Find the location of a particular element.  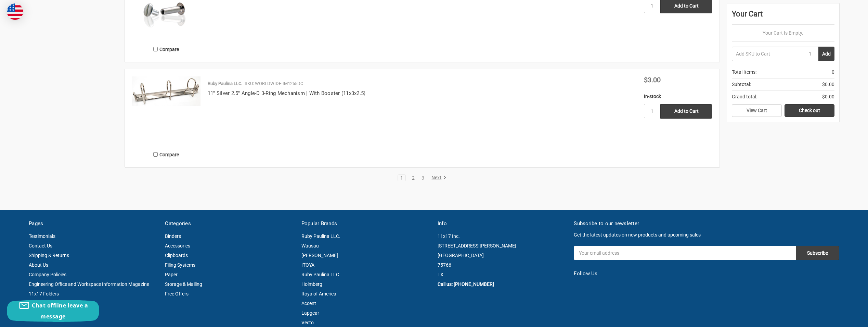

h5: Follow Us is located at coordinates (706, 273).